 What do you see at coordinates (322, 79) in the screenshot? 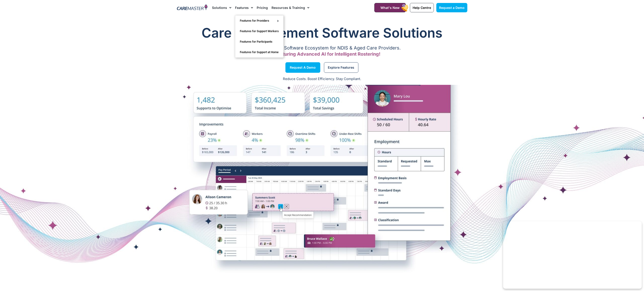
I see `p: Reduce Costs. Boost Efficiency. Stay Compliant.` at bounding box center [322, 79].